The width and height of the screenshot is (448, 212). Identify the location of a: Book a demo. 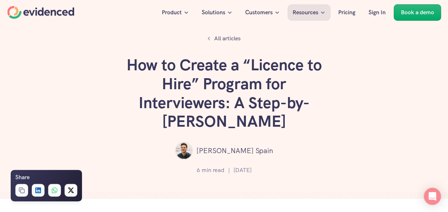
(417, 12).